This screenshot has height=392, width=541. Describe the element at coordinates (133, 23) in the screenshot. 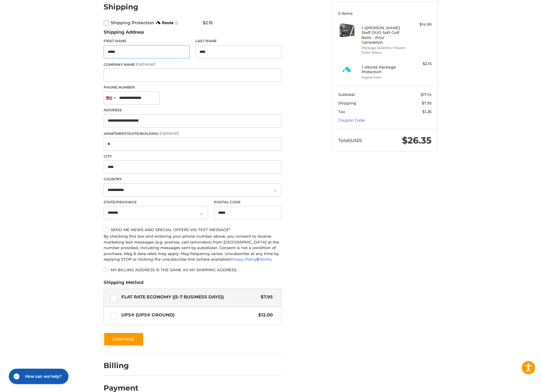

I see `span: Shipping Protection` at that location.